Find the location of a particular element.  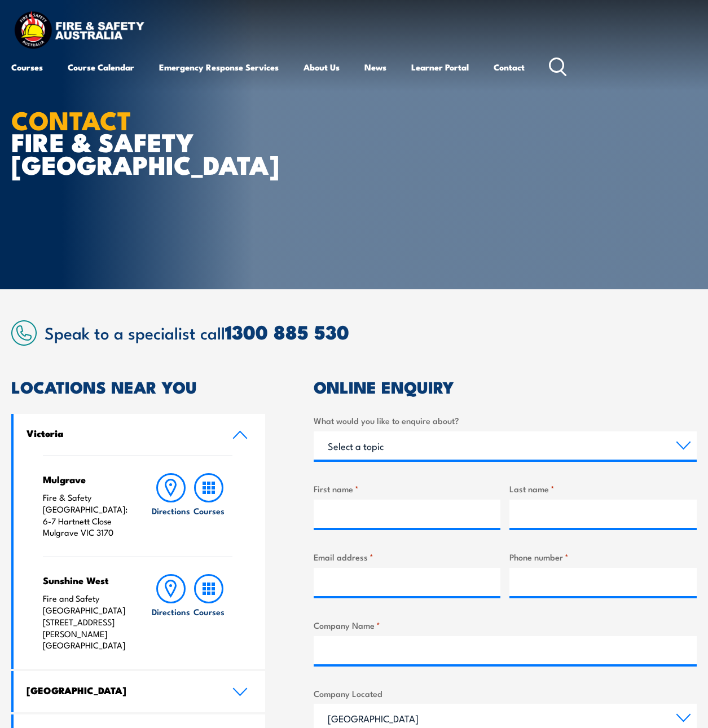

h2: ONLINE ENQUIRY is located at coordinates (505, 387).